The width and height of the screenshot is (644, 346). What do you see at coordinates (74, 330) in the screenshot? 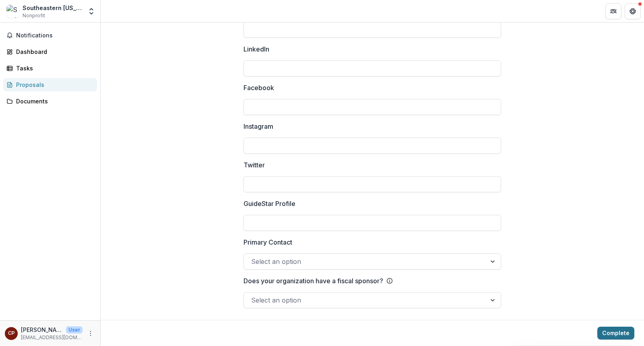
I see `p: User` at bounding box center [74, 330].